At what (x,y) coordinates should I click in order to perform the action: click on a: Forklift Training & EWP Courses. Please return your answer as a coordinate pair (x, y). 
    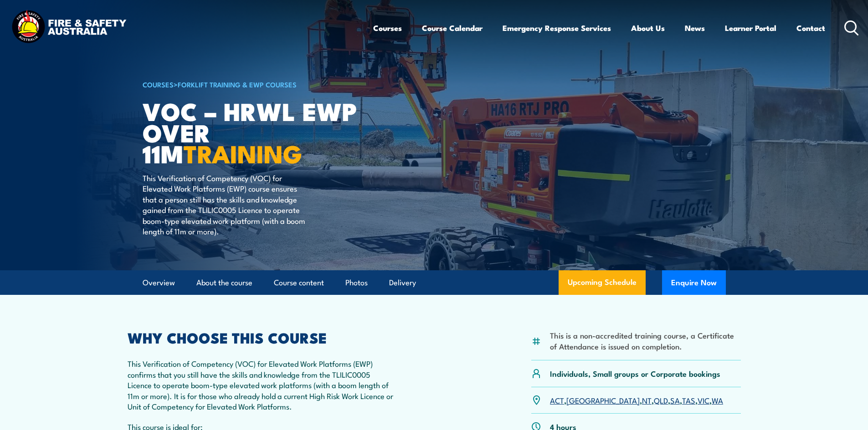
    Looking at the image, I should click on (237, 84).